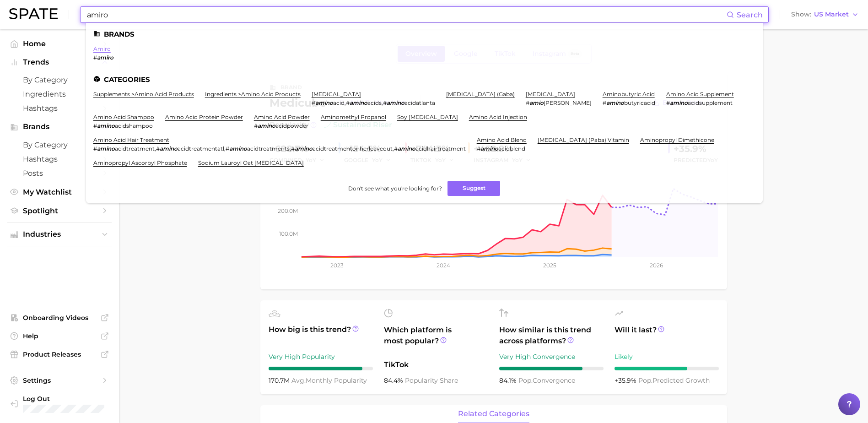  What do you see at coordinates (60, 192) in the screenshot?
I see `span: My Watchlist` at bounding box center [60, 192].